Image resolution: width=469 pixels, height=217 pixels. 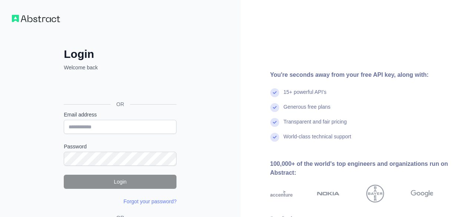 What do you see at coordinates (376, 194) in the screenshot?
I see `img: bayer` at bounding box center [376, 194].